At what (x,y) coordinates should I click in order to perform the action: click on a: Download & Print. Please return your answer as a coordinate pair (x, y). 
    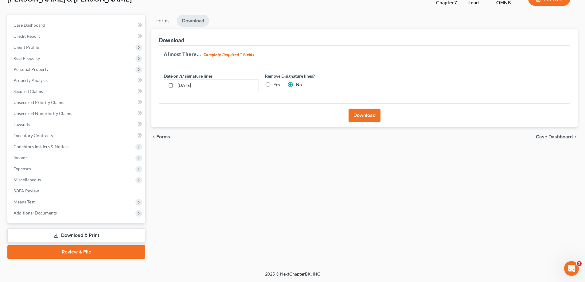
    Looking at the image, I should click on (76, 235).